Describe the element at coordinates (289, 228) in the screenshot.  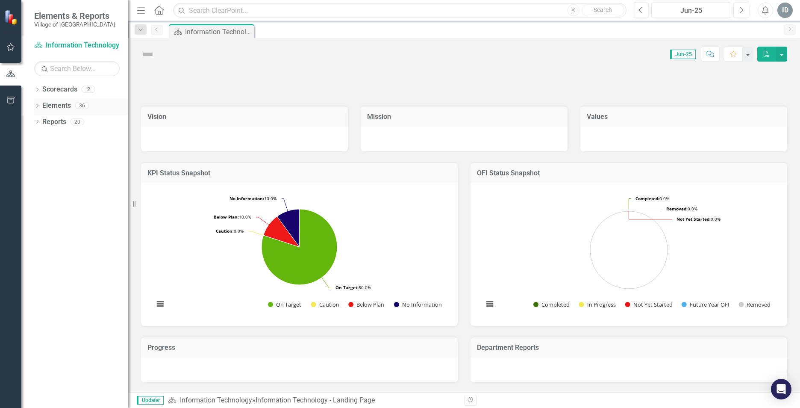
I see `path: No Information, 1.` at that location.